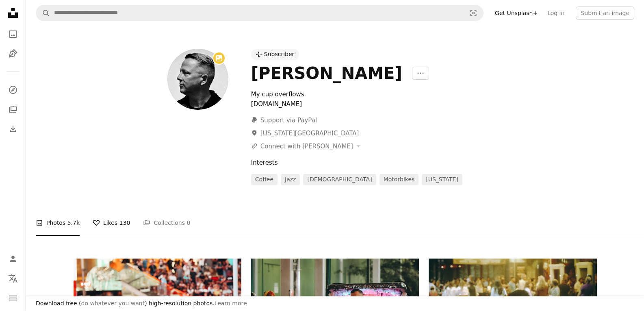  Describe the element at coordinates (424, 162) in the screenshot. I see `div: Interests` at that location.